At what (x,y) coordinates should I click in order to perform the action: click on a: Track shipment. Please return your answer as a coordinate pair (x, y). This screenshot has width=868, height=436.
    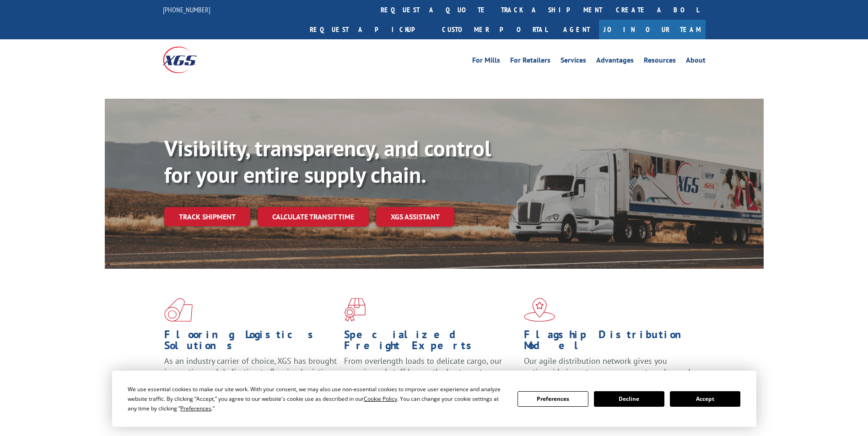
    Looking at the image, I should click on (208, 216).